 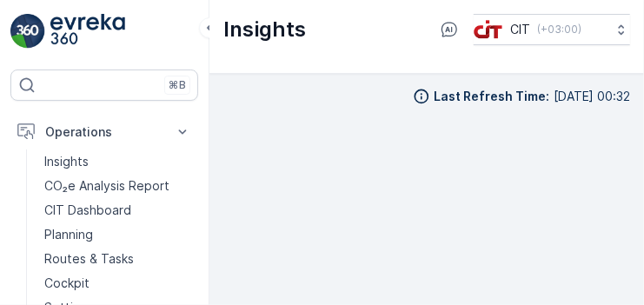 I want to click on p: ⌘B, so click(x=177, y=85).